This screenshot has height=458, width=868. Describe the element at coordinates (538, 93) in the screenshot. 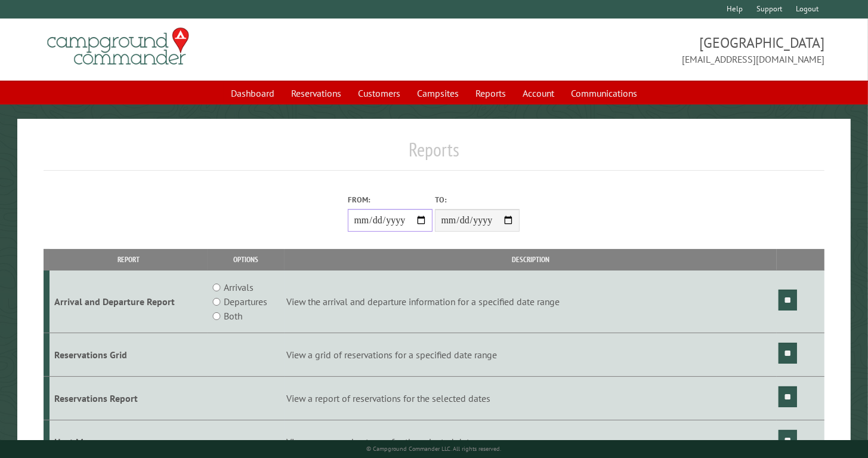

I see `a: Account` at that location.